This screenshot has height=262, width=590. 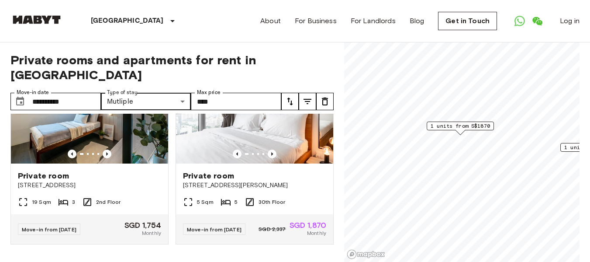 I want to click on a: Open WeChat, so click(x=537, y=21).